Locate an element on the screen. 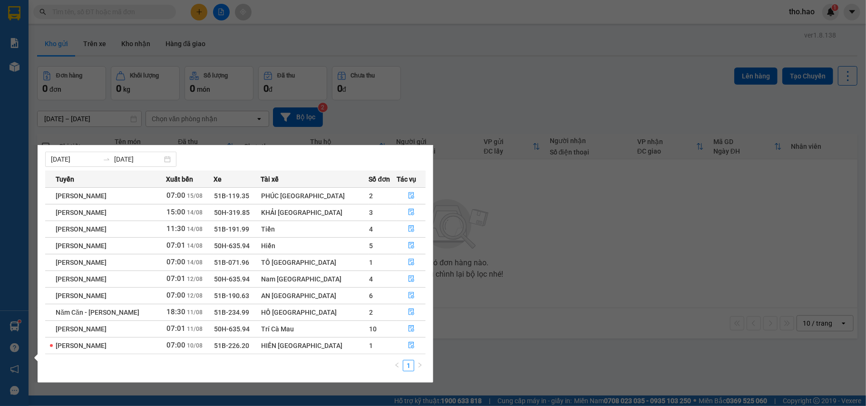  span: 51B-191.99 is located at coordinates (232, 229).